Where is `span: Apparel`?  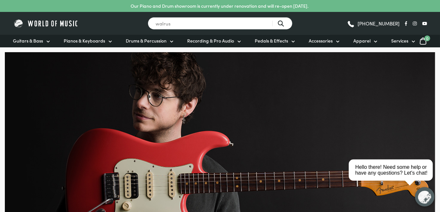 span: Apparel is located at coordinates (361, 41).